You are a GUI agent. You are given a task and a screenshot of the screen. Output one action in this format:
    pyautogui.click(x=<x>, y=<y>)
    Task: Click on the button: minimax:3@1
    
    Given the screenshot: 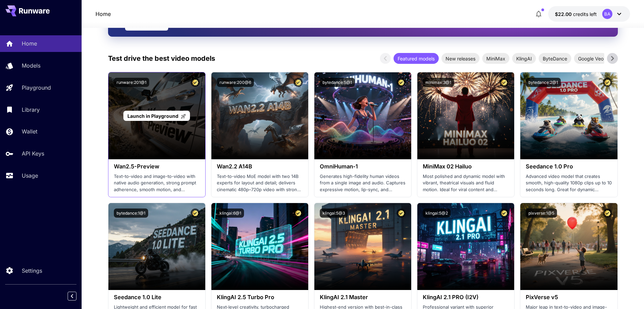 What is the action you would take?
    pyautogui.click(x=438, y=83)
    